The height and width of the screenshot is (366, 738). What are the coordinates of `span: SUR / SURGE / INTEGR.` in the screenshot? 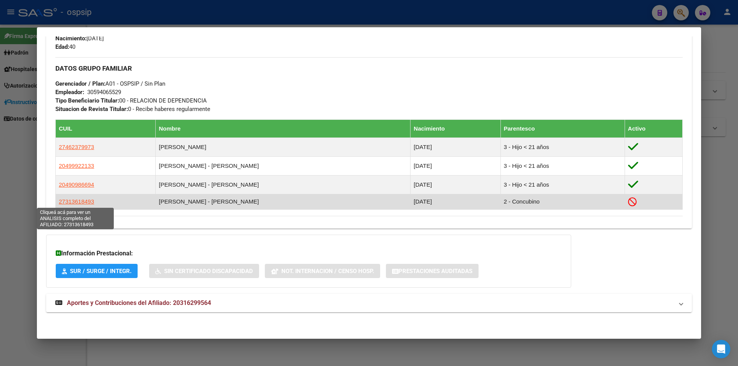 It's located at (101, 271).